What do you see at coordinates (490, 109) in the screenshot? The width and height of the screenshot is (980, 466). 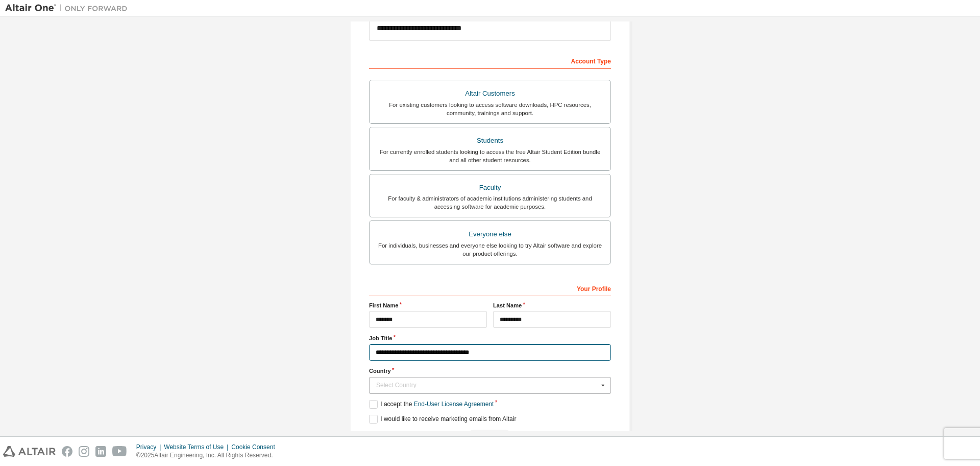 I see `div: For existing customers looking to access software downloads, HPC resources, community, trainings ...` at bounding box center [490, 109].